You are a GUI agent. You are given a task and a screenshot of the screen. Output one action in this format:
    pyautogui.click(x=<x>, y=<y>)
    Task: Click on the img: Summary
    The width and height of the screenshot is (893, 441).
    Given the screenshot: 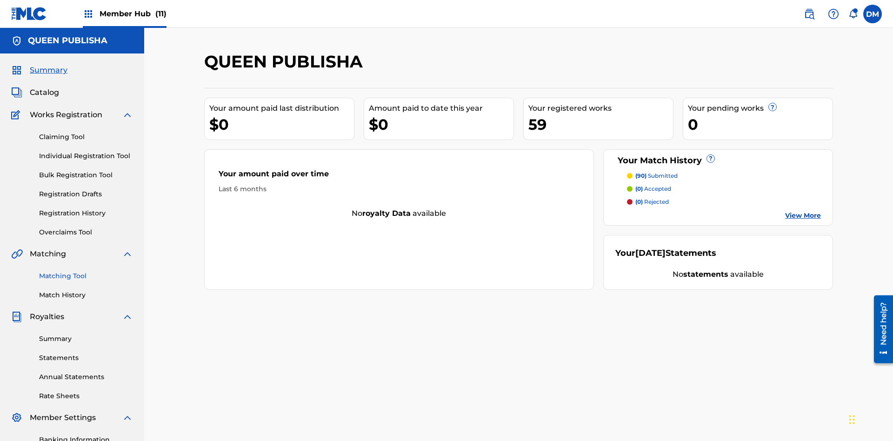 What is the action you would take?
    pyautogui.click(x=17, y=70)
    